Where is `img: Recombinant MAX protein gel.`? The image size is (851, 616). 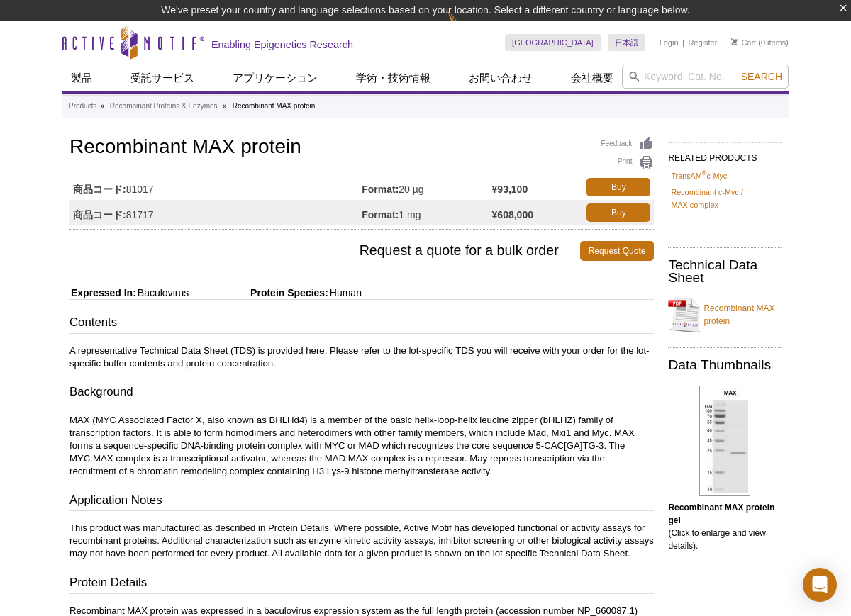 img: Recombinant MAX protein gel. is located at coordinates (725, 441).